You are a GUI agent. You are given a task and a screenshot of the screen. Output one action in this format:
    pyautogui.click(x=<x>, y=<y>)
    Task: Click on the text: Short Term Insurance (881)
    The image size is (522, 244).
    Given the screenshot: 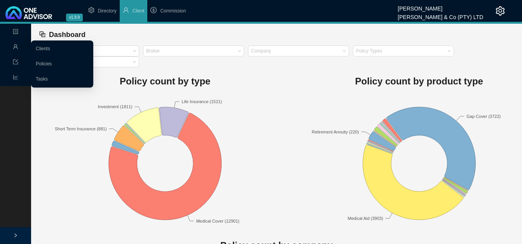 What is the action you would take?
    pyautogui.click(x=81, y=129)
    